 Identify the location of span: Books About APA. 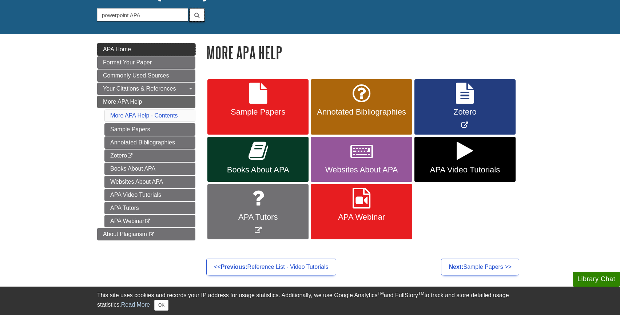
(258, 170).